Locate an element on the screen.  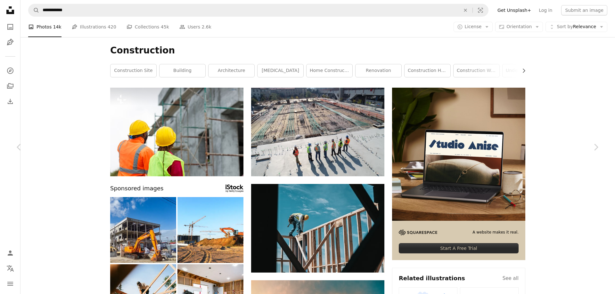
a: Log in is located at coordinates (545, 10).